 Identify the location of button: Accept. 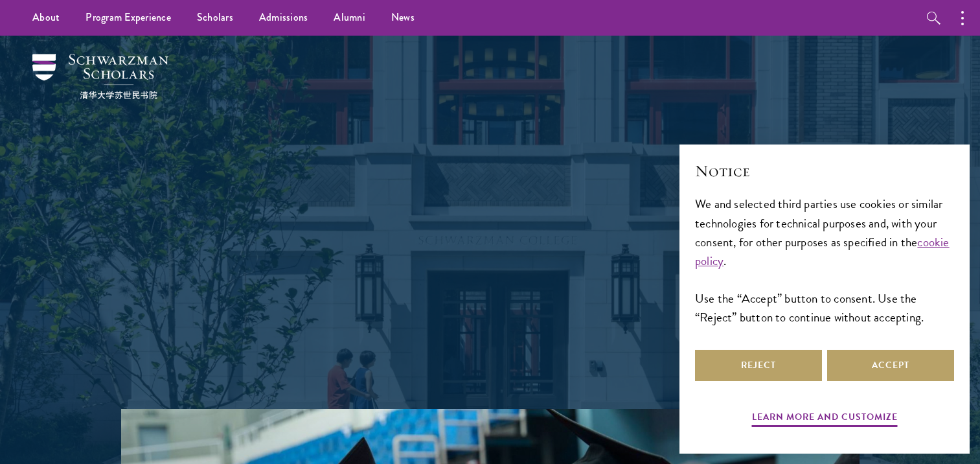
(891, 366).